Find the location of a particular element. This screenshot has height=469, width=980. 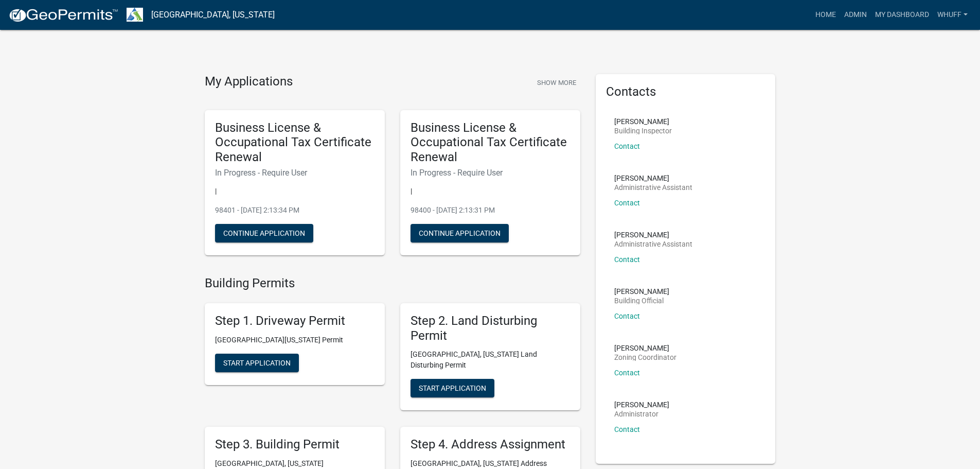

img: Troup County, Georgia is located at coordinates (135, 14).